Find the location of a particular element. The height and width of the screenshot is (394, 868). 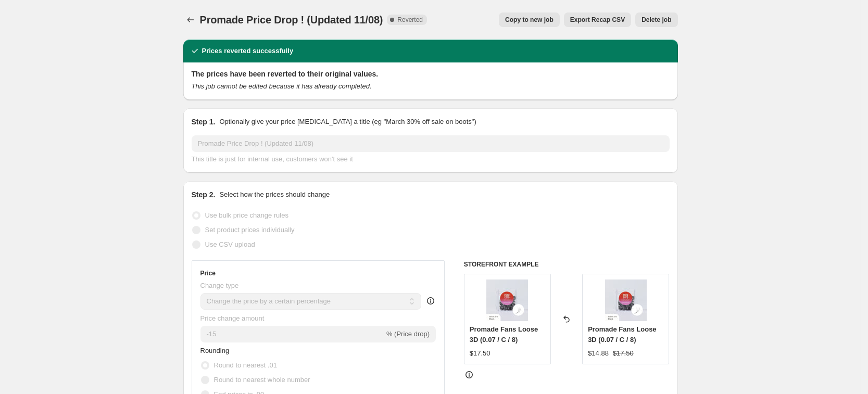

div: help is located at coordinates (431, 301).